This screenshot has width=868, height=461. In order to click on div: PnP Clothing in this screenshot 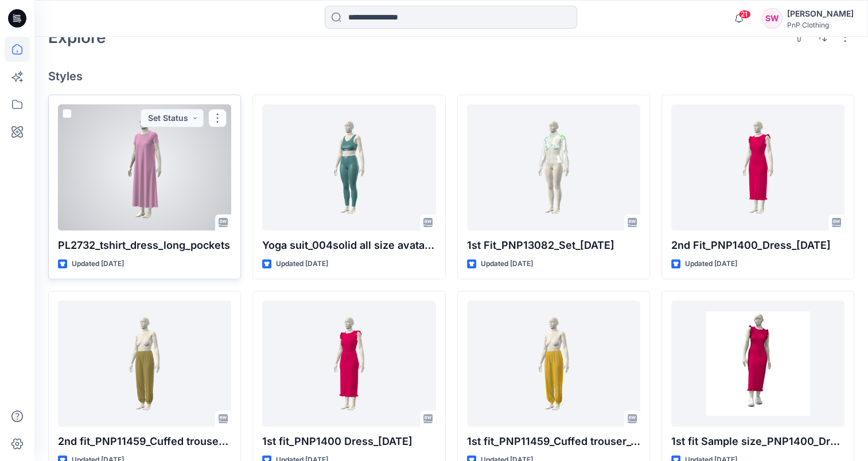, I will do `click(821, 25)`.